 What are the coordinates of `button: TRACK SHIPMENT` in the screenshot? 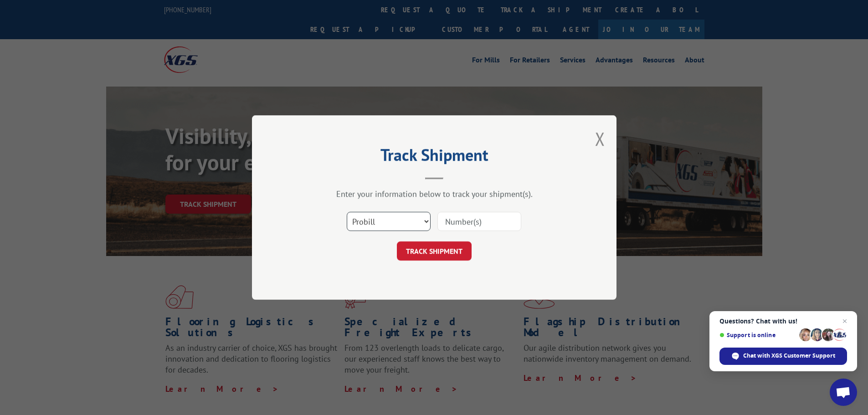 It's located at (434, 251).